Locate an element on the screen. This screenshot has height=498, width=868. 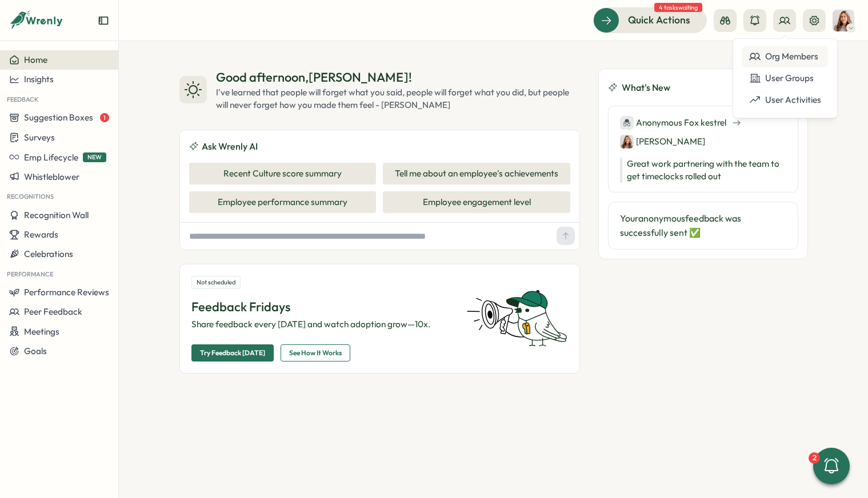
button: 2 is located at coordinates (831, 466).